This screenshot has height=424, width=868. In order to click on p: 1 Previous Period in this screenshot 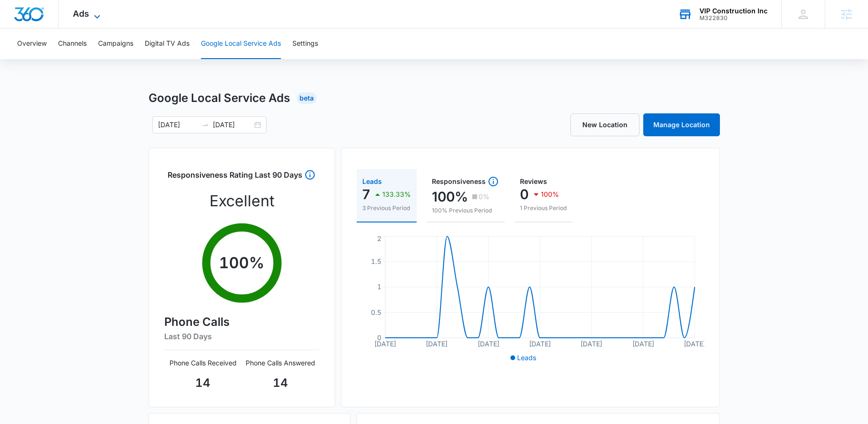, I will do `click(544, 208)`.